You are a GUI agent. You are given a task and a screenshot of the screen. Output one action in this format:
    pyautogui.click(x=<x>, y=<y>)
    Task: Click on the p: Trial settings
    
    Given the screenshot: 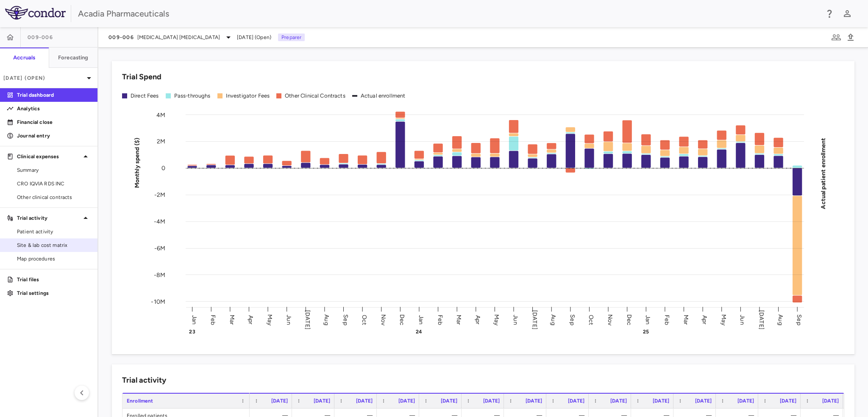 What is the action you would take?
    pyautogui.click(x=54, y=293)
    